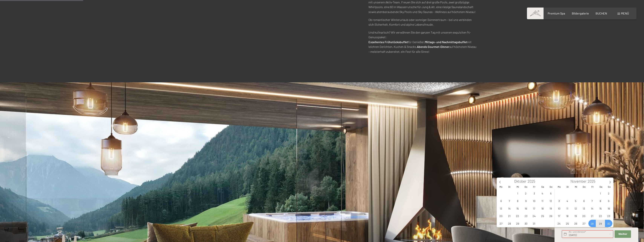 This screenshot has width=644, height=242. I want to click on span: Oktober 9, 2025, so click(526, 201).